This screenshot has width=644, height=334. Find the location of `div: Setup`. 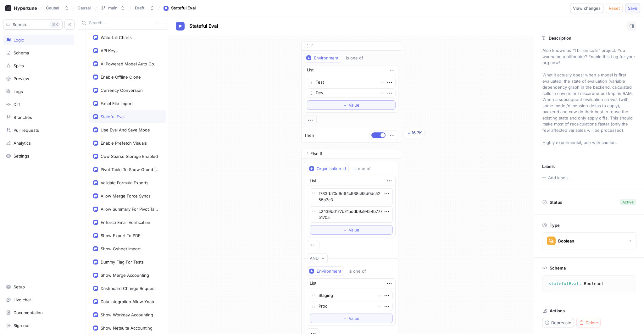

div: Setup is located at coordinates (19, 287).